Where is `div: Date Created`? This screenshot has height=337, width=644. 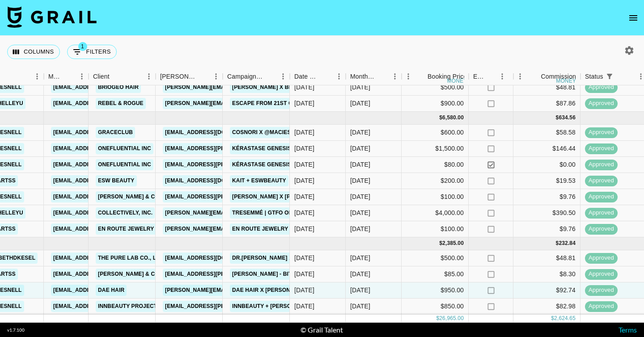
div: Date Created is located at coordinates (307, 76).